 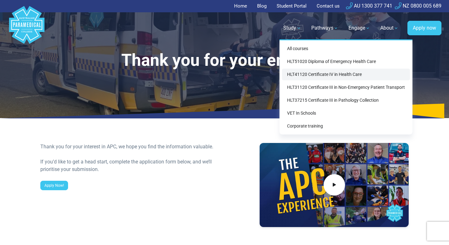 What do you see at coordinates (346, 113) in the screenshot?
I see `a: VET In Schools` at bounding box center [346, 113].